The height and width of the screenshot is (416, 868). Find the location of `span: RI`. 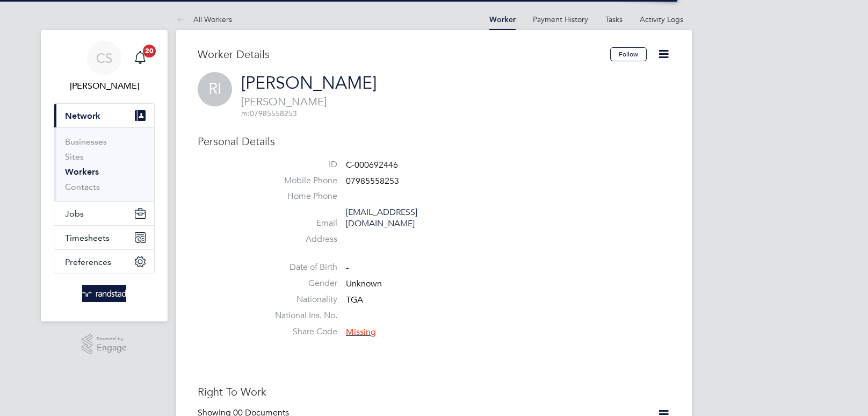

span: RI is located at coordinates (215, 89).